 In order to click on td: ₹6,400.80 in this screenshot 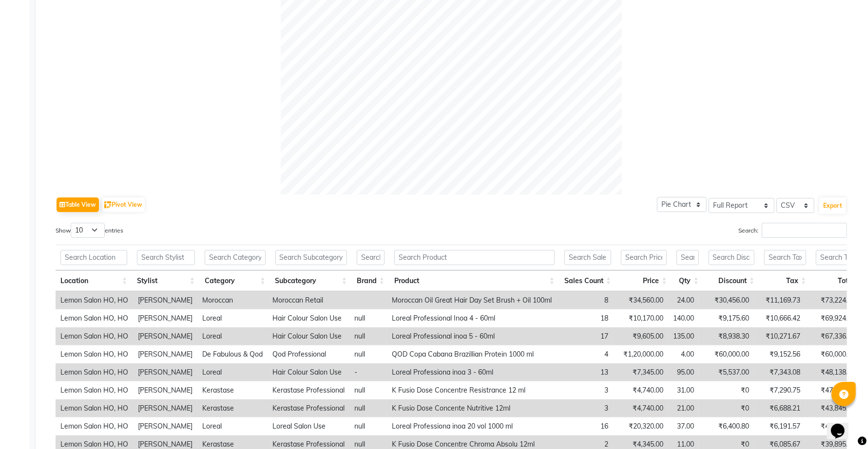, I will do `click(726, 427)`.